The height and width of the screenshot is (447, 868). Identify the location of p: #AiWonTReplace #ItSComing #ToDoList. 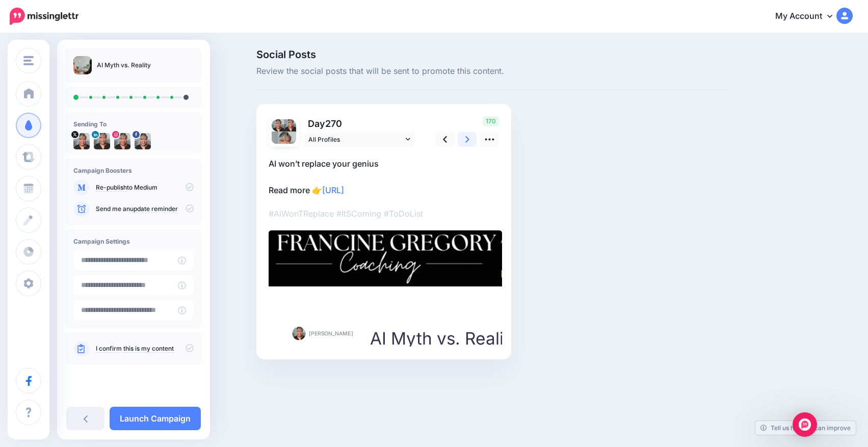
(384, 214).